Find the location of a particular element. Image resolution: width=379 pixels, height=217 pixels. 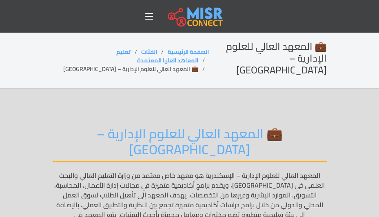

a: الصفحة الرئيسية is located at coordinates (188, 52).